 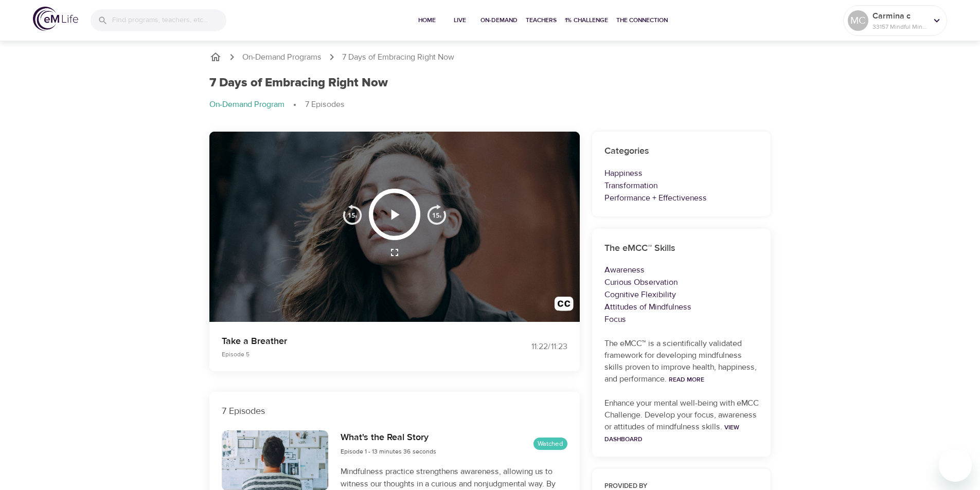 I want to click on img: 15s_next.svg, so click(x=437, y=215).